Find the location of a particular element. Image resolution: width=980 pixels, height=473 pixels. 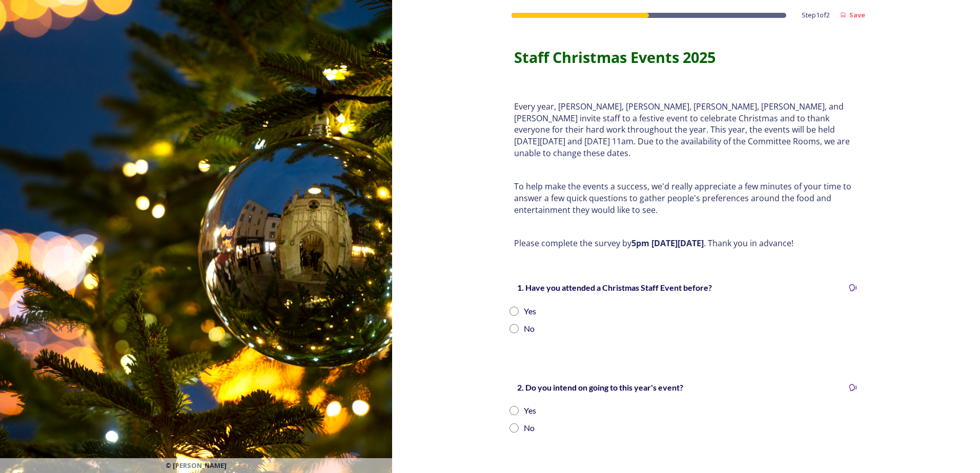

strong: Save is located at coordinates (857, 15).